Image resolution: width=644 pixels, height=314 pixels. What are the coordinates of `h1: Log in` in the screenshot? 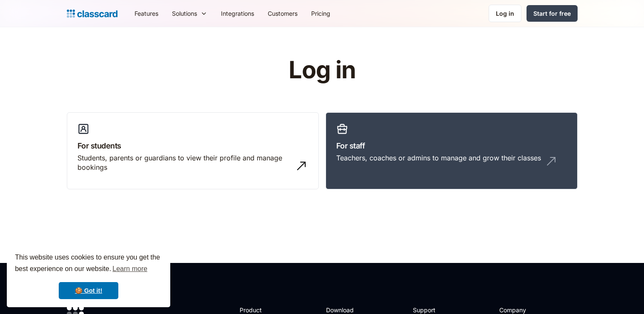 It's located at (322, 70).